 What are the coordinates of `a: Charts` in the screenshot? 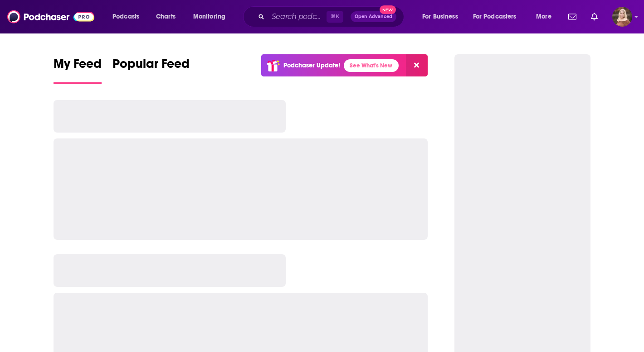 It's located at (166, 17).